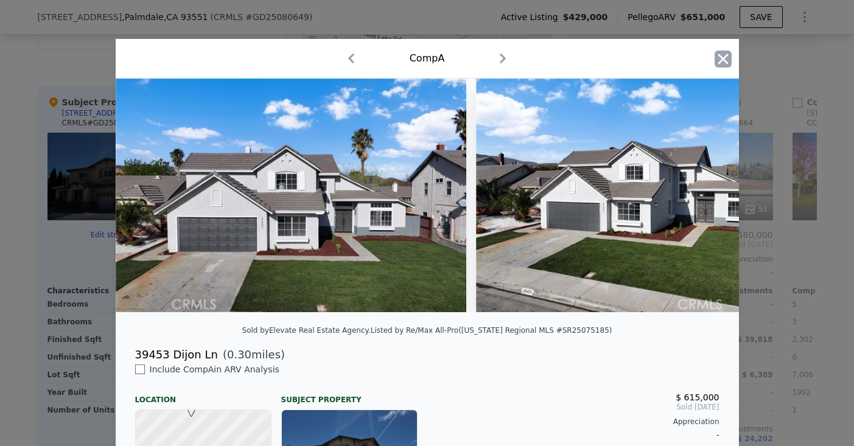 This screenshot has width=854, height=446. Describe the element at coordinates (428, 58) in the screenshot. I see `div: Comp A` at that location.